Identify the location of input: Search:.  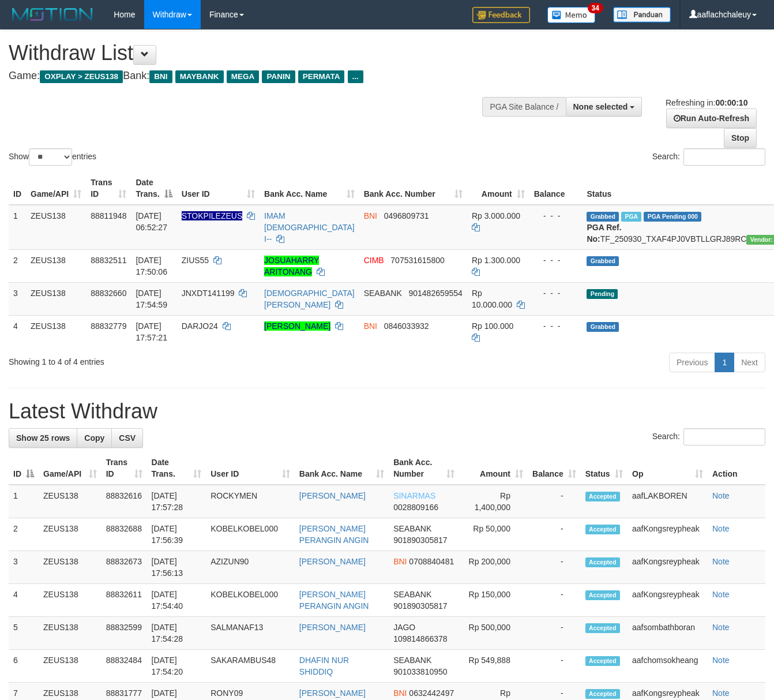
(724, 437).